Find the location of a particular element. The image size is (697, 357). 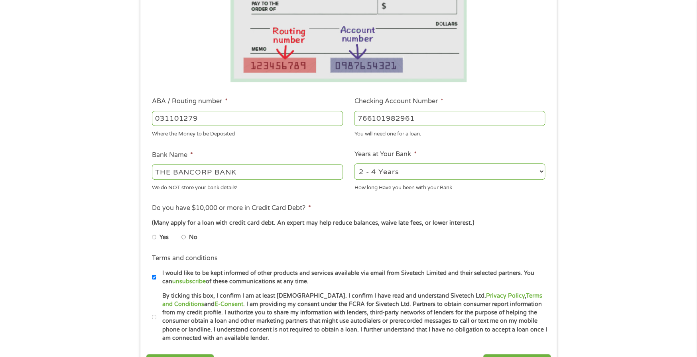

label: Do you have $10,000 or more in Credit Card Debt? is located at coordinates (231, 208).